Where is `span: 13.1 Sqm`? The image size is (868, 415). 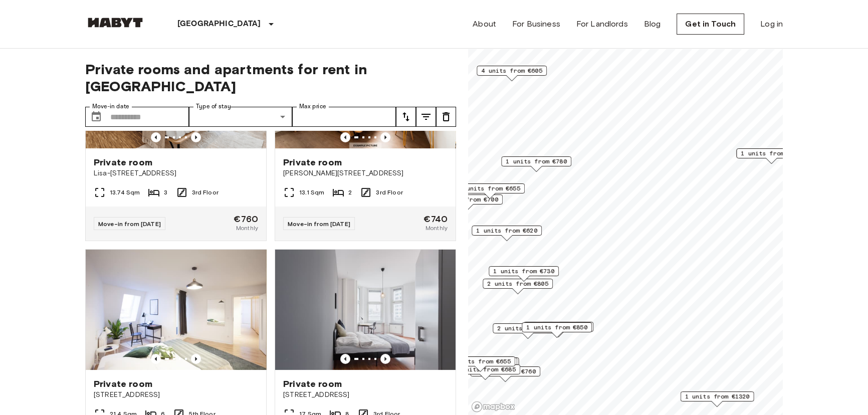 span: 13.1 Sqm is located at coordinates (312, 193).